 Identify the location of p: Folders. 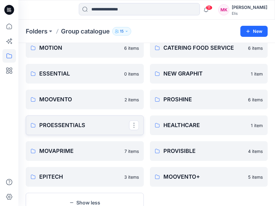
(37, 31).